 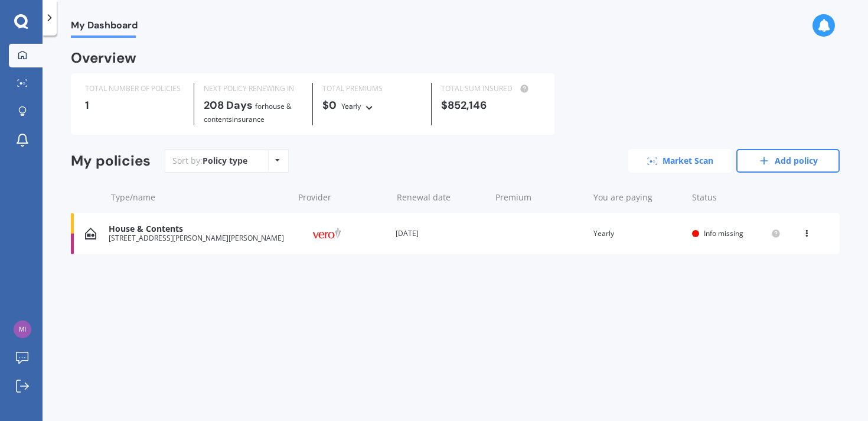 I want to click on div: TOTAL PREMIUMS, so click(x=372, y=89).